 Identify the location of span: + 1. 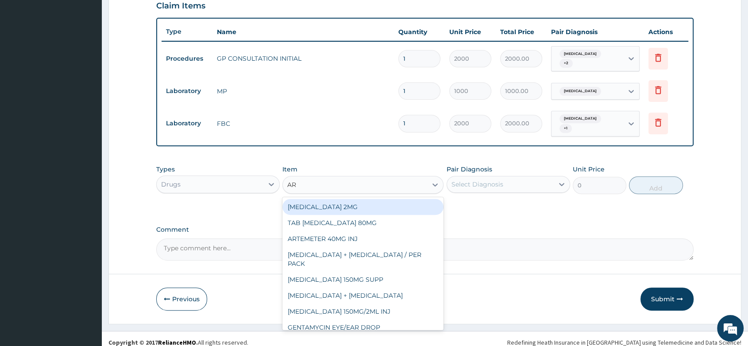
(565, 128).